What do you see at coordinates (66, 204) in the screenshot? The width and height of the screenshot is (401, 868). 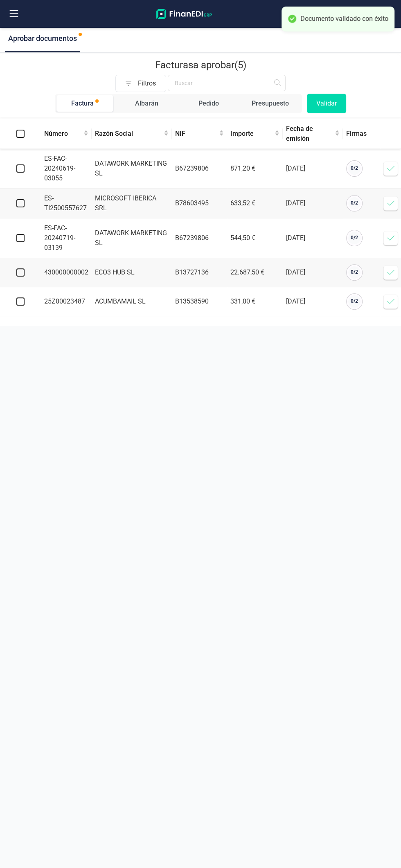 I see `td: ES-TI2500557627` at bounding box center [66, 204].